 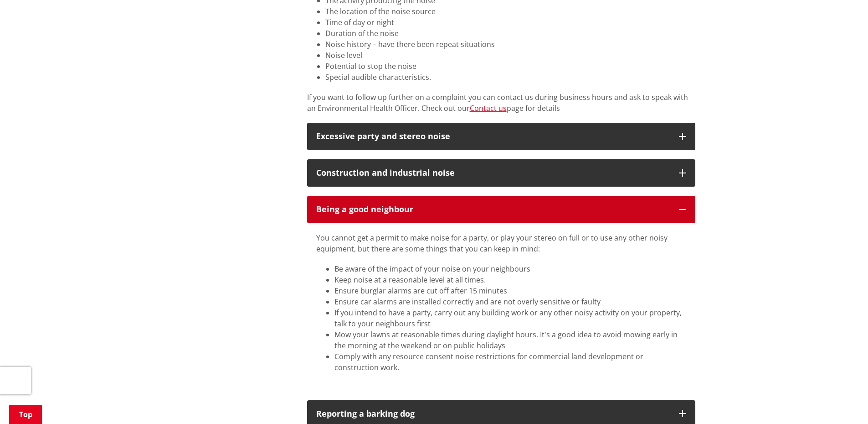 I want to click on a: Contact us, so click(x=488, y=109).